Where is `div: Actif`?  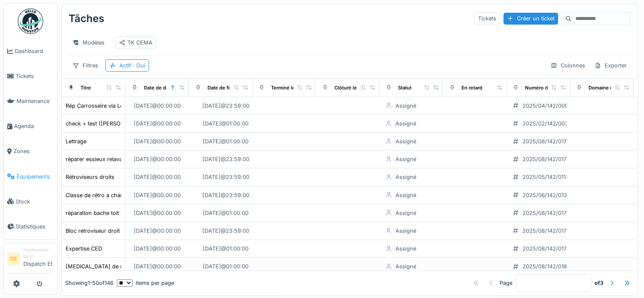 div: Actif is located at coordinates (132, 65).